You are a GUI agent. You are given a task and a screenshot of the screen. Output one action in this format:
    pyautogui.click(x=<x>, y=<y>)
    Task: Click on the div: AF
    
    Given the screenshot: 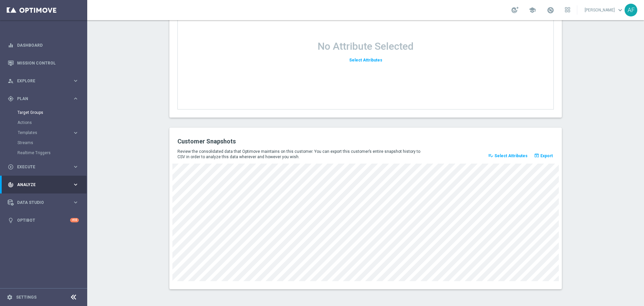 What is the action you would take?
    pyautogui.click(x=631, y=10)
    